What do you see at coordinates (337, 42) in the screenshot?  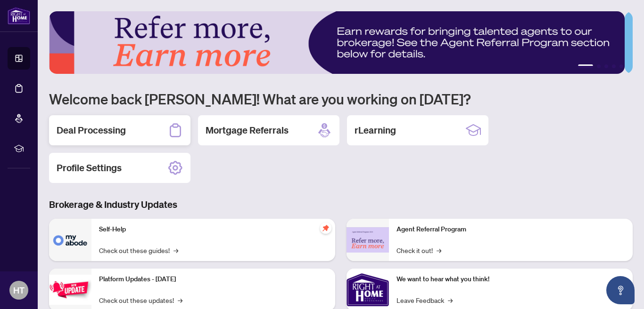 I see `img: Slide 0` at bounding box center [337, 42].